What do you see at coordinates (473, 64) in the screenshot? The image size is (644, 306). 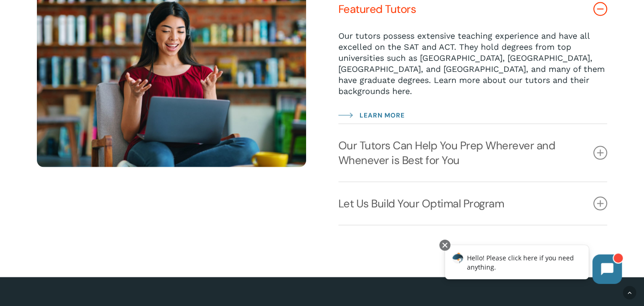 I see `p: Our tutors possess extensive teaching experience and have all excelled on the SAT and ACT. They h...` at bounding box center [473, 64].